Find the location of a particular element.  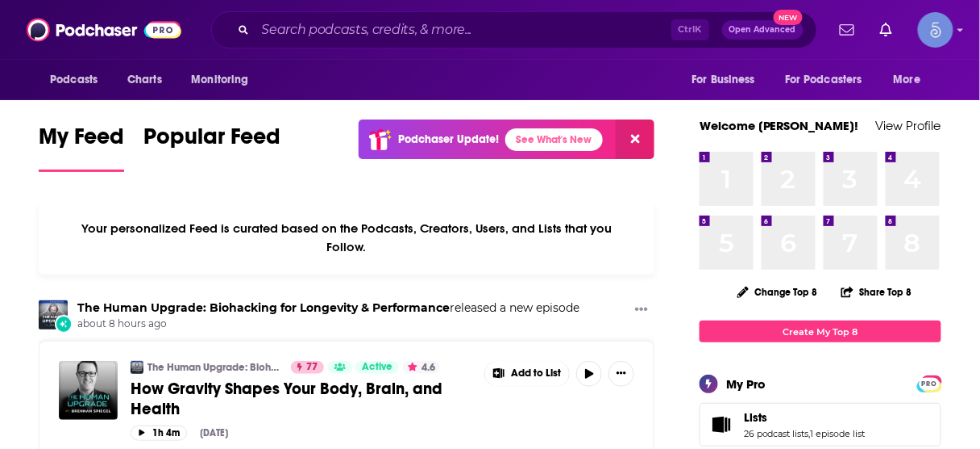

a: Active is located at coordinates (377, 367).